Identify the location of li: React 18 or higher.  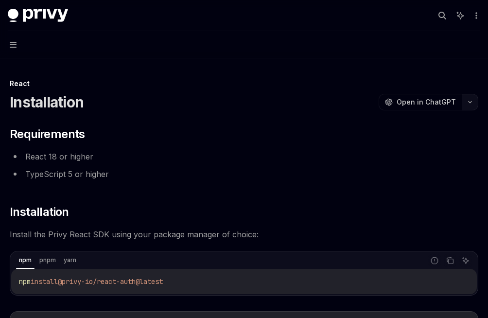
(244, 156).